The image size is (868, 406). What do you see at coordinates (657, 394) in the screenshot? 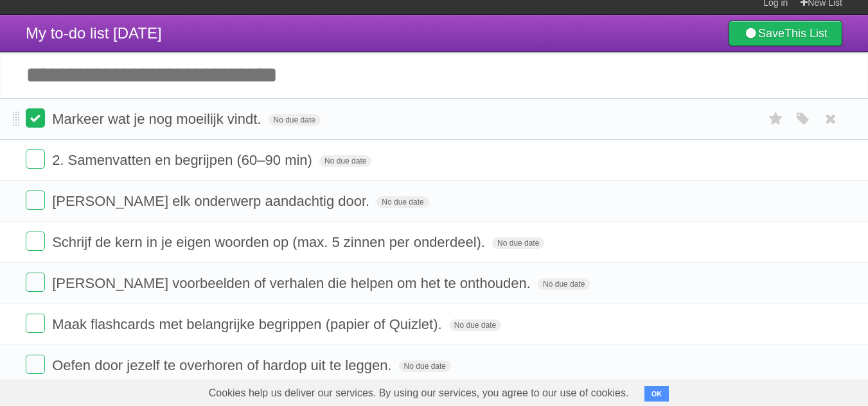
I see `button: OK` at bounding box center [657, 394].